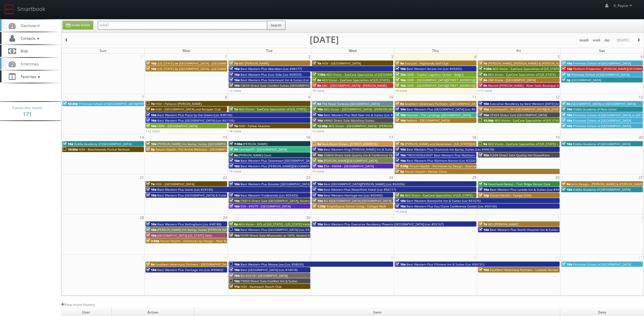 The width and height of the screenshot is (644, 316). Describe the element at coordinates (474, 177) in the screenshot. I see `span: 25` at that location.